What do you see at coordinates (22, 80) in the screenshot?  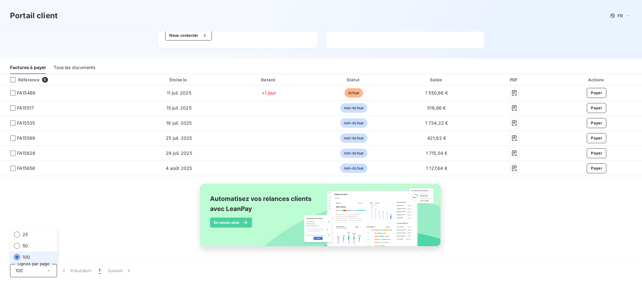 I see `div: Référence` at bounding box center [22, 80].